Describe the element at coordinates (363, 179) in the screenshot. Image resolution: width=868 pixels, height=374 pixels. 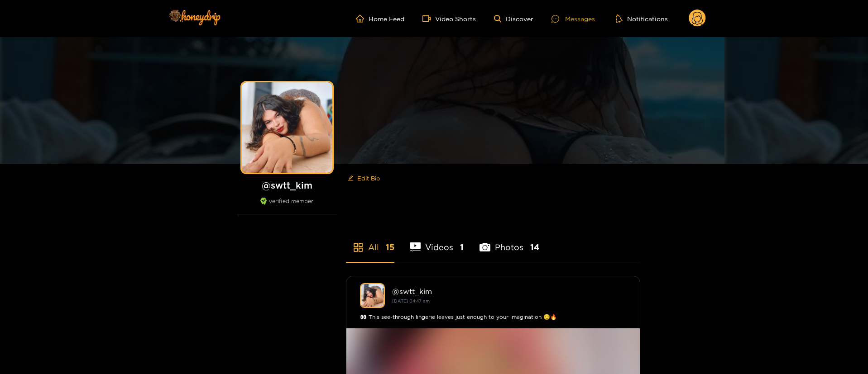
I see `button: editEdit Bio` at that location.